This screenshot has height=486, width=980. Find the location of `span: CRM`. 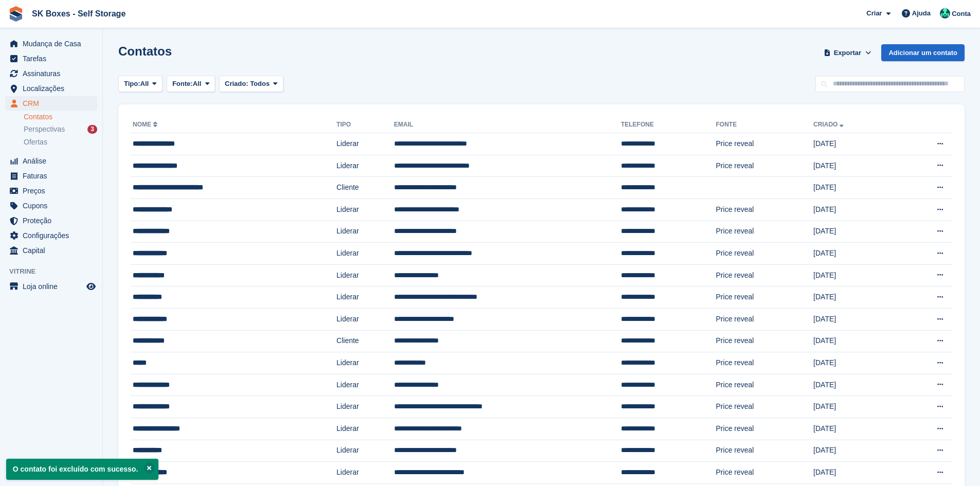

span: CRM is located at coordinates (53, 103).